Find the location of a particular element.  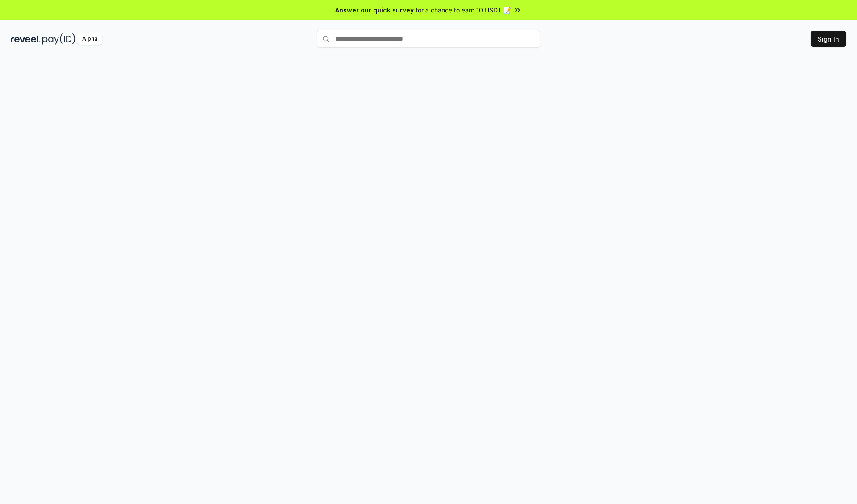

img: pay_id is located at coordinates (59, 39).